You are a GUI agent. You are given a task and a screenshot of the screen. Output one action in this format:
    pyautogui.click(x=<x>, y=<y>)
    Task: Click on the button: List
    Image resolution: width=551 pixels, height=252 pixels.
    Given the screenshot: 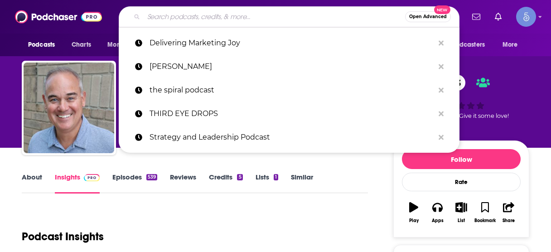 What is the action you would take?
    pyautogui.click(x=462, y=213)
    